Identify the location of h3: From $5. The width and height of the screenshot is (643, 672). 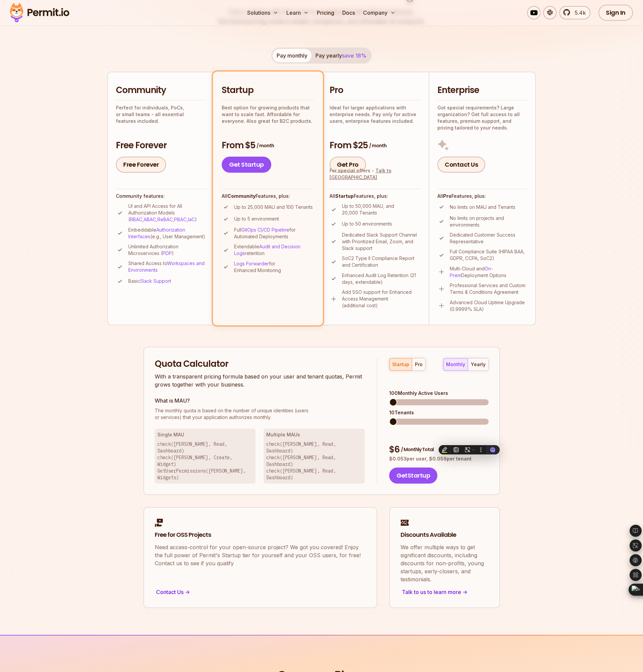
(268, 146).